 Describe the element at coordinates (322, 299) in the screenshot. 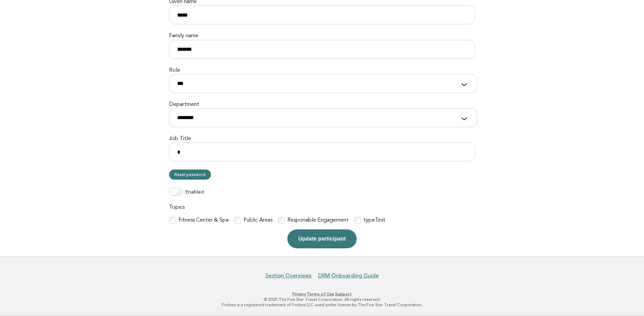

I see `p: © 2025 The Five Star Travel Corporation. All rights reserved.` at that location.